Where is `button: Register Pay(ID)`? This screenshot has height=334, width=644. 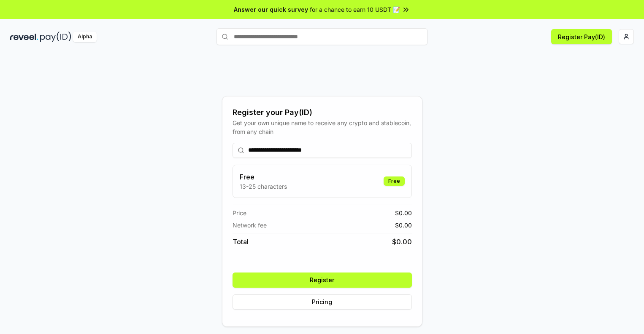 button: Register Pay(ID) is located at coordinates (582, 36).